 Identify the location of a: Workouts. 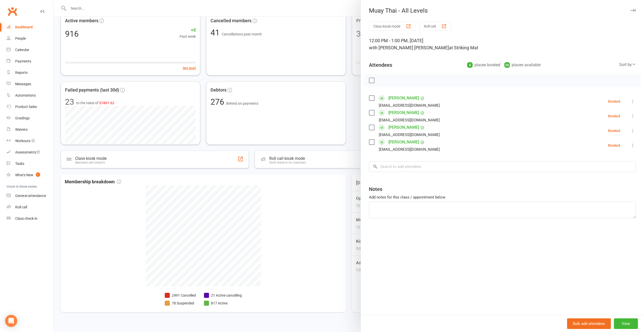
(30, 141).